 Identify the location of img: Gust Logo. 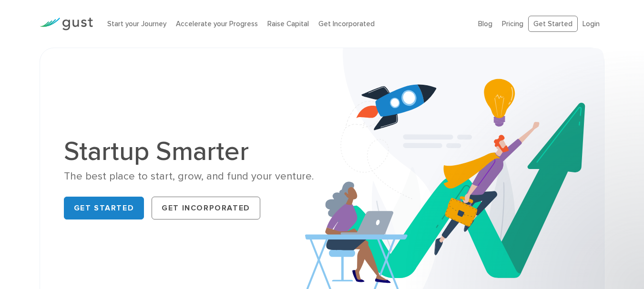
(66, 24).